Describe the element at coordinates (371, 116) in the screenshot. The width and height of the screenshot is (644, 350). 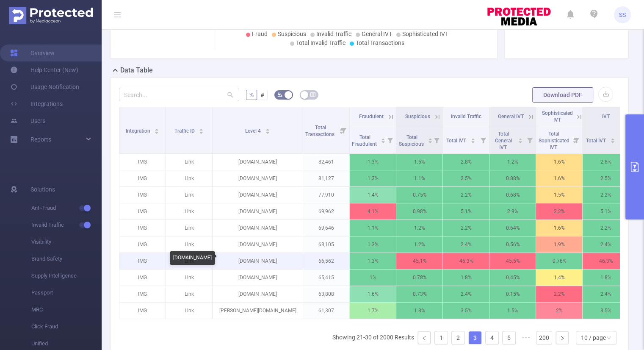
I see `span: Fraudulent` at that location.